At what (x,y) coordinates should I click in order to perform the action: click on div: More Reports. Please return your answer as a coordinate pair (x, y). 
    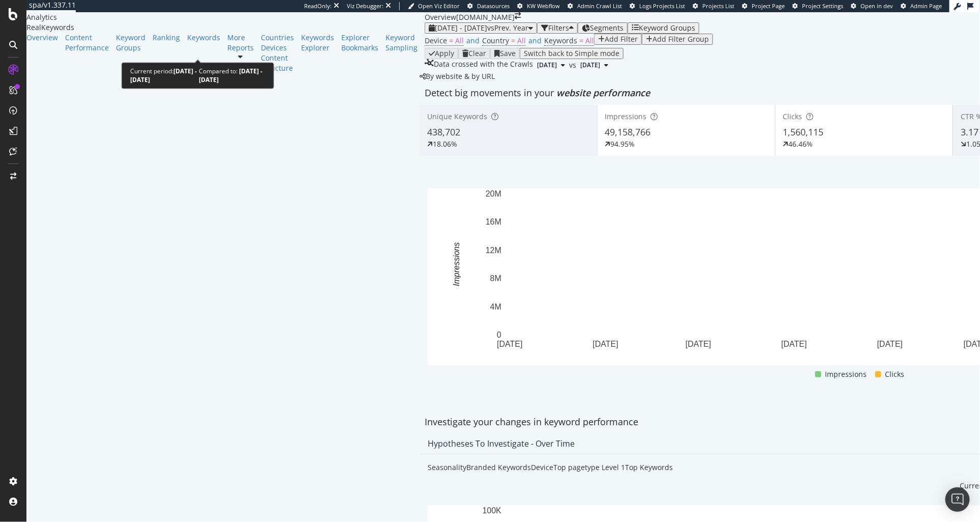
    Looking at the image, I should click on (241, 43).